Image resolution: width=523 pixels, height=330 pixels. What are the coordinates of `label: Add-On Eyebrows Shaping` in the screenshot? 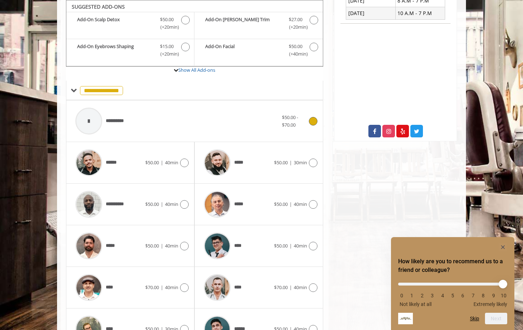 It's located at (130, 51).